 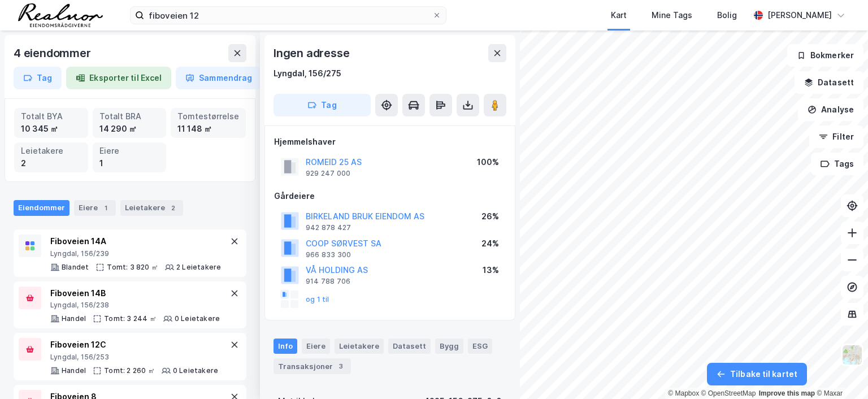 I want to click on div: 10 345 ㎡, so click(x=51, y=129).